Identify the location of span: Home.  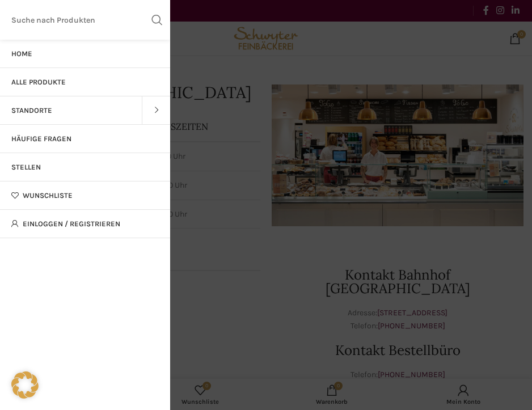
(22, 54).